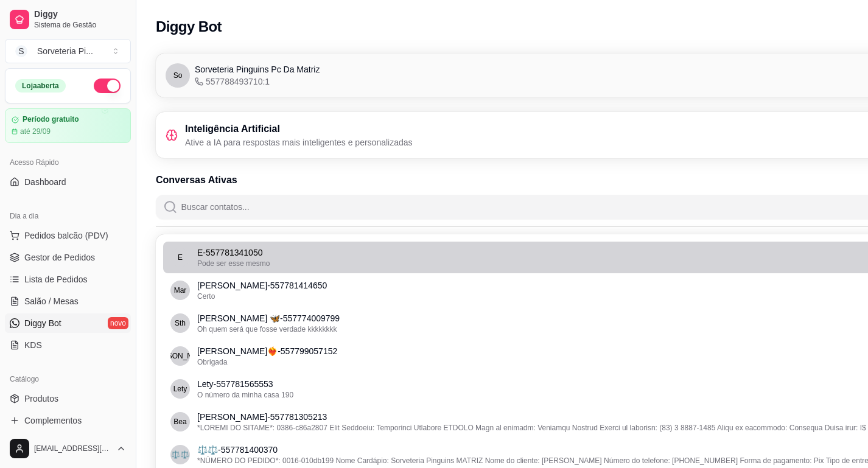  Describe the element at coordinates (68, 280) in the screenshot. I see `a: Lista de Pedidos` at that location.